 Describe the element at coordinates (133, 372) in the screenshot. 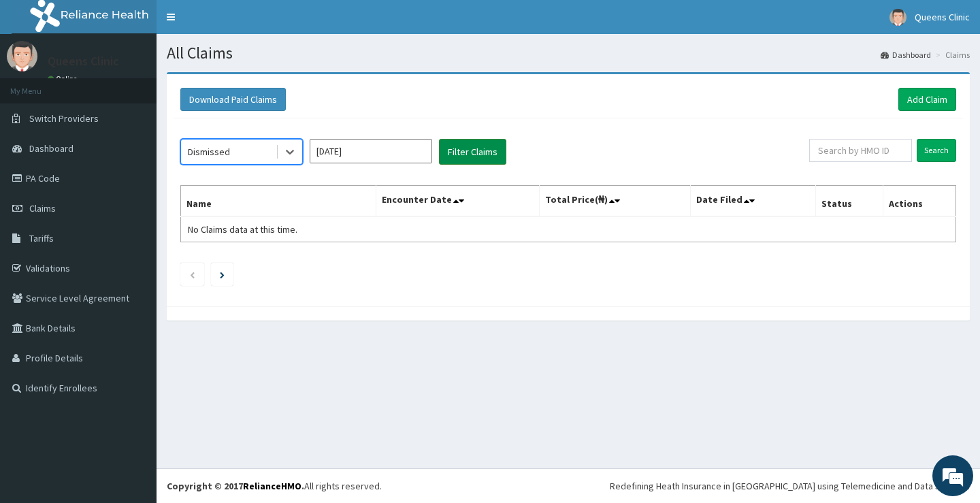

I see `textarea: Type your message and hit 'Enter'` at that location.